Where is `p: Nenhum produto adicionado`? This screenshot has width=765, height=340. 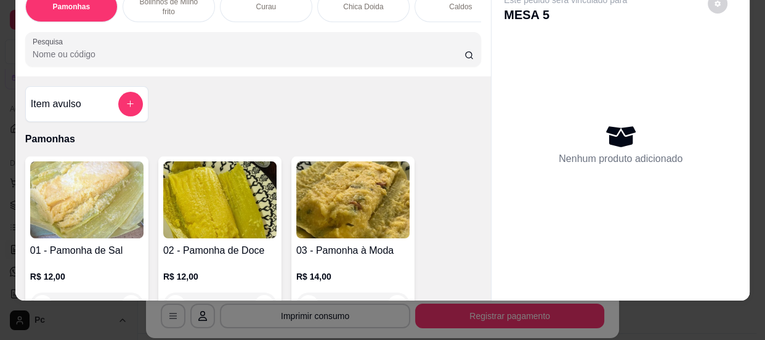 p: Nenhum produto adicionado is located at coordinates (621, 159).